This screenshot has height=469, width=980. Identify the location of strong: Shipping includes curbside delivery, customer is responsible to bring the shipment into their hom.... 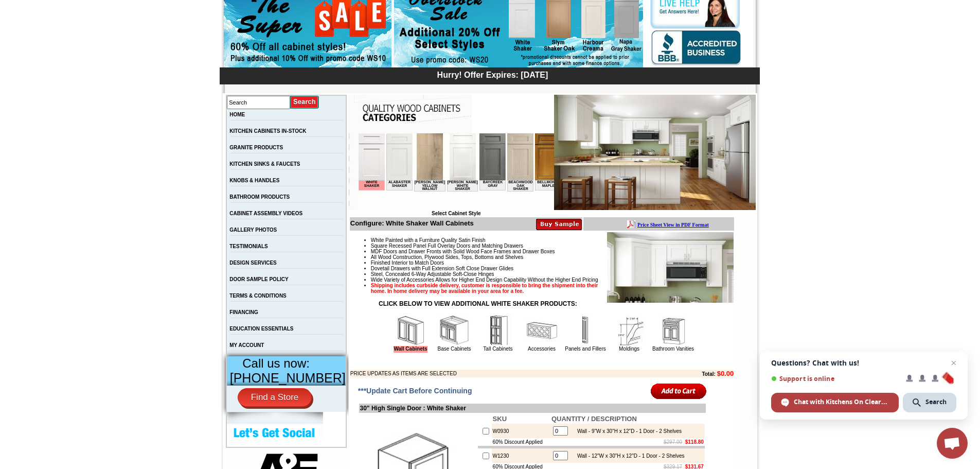
(485, 288).